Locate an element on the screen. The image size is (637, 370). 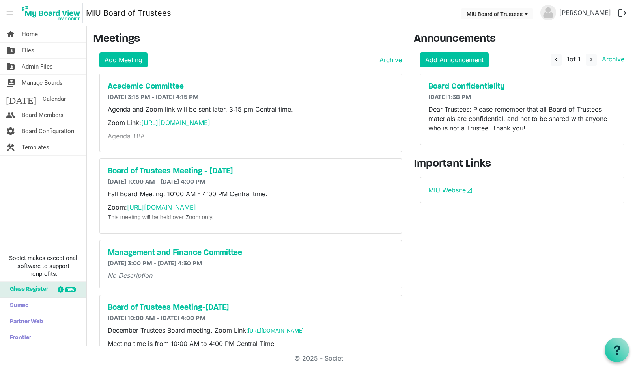
span: Calendar is located at coordinates (54, 99).